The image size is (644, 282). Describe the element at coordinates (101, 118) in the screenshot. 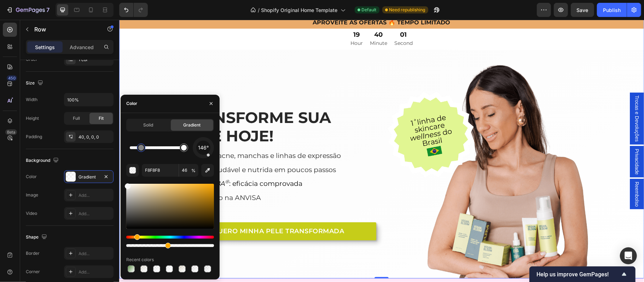

I see `span: Fit` at that location.